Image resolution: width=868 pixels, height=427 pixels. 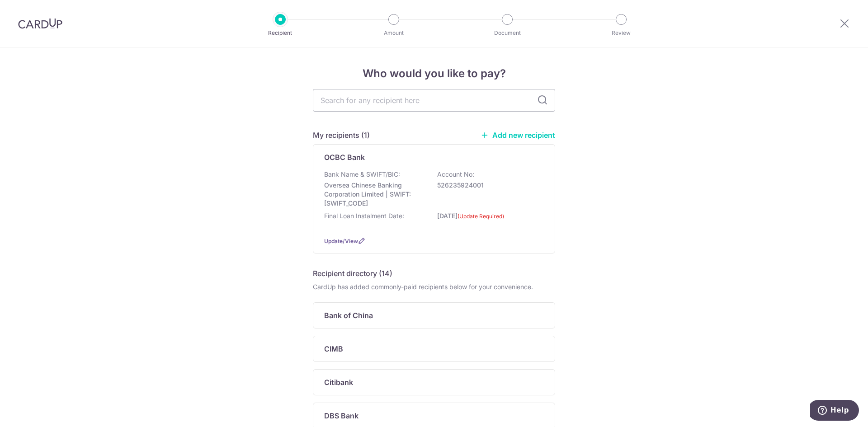 What do you see at coordinates (456, 174) in the screenshot?
I see `p: Account No:` at bounding box center [456, 174].